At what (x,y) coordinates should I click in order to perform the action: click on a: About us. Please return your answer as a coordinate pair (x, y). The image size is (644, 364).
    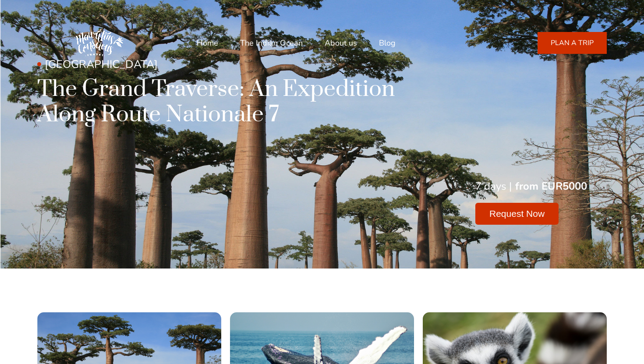
    Looking at the image, I should click on (341, 43).